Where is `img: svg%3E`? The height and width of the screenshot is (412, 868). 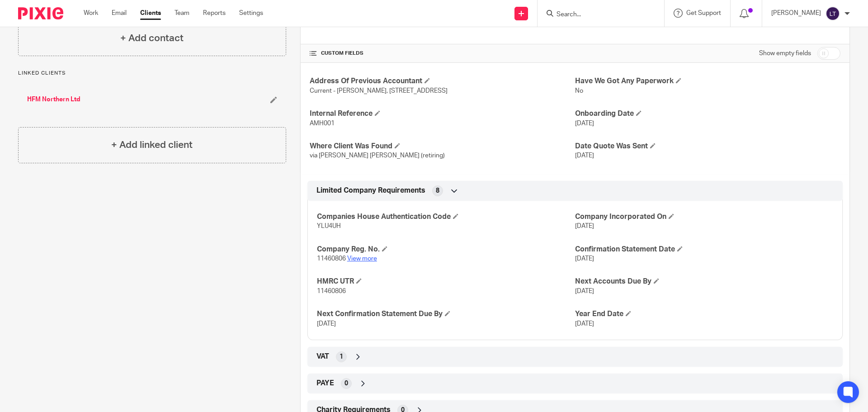 img: svg%3E is located at coordinates (833, 14).